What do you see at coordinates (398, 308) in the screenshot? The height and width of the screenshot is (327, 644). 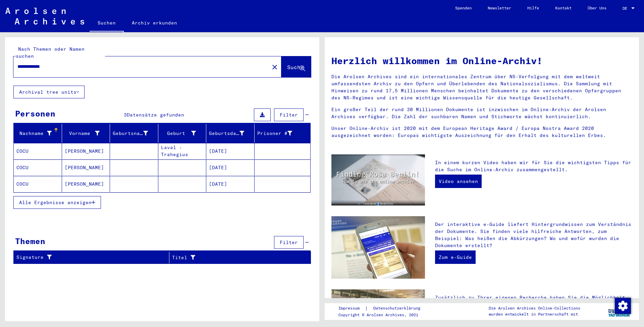 I see `a: Datenschutzerklärung` at bounding box center [398, 308].